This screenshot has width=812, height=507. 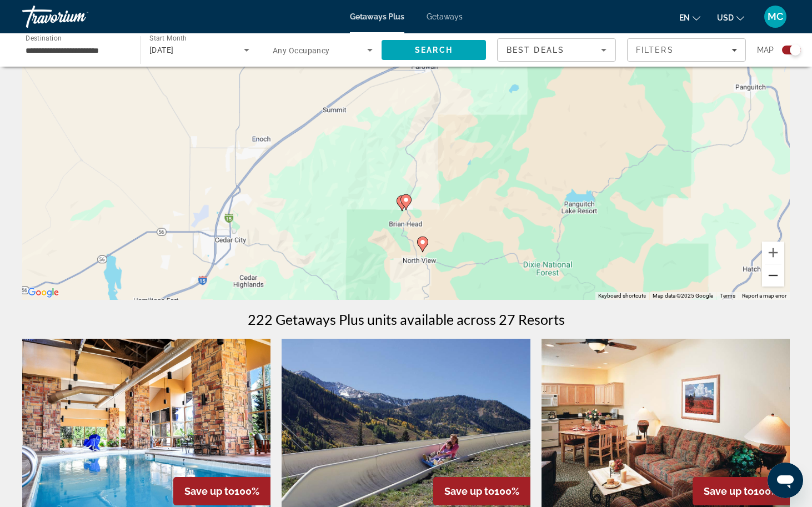 What do you see at coordinates (775, 17) in the screenshot?
I see `span: MC` at bounding box center [775, 17].